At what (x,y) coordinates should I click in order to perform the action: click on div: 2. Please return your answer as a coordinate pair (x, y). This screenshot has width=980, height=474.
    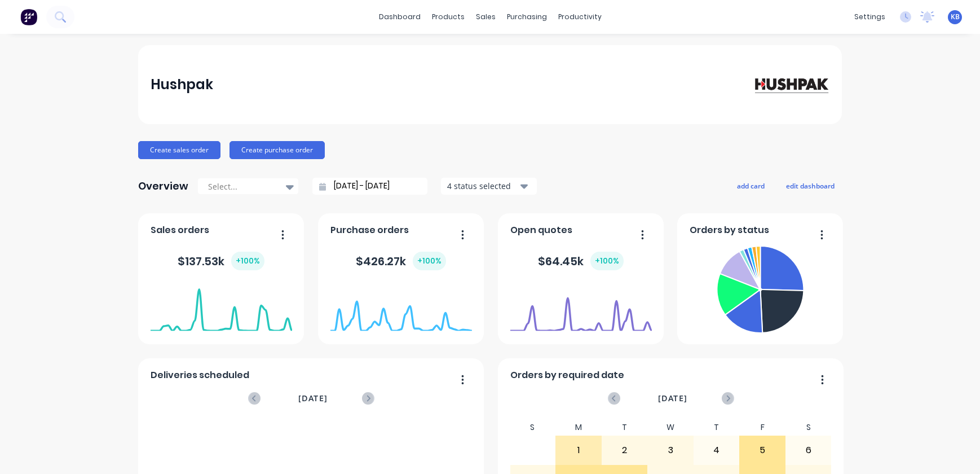
    Looking at the image, I should click on (625, 450).